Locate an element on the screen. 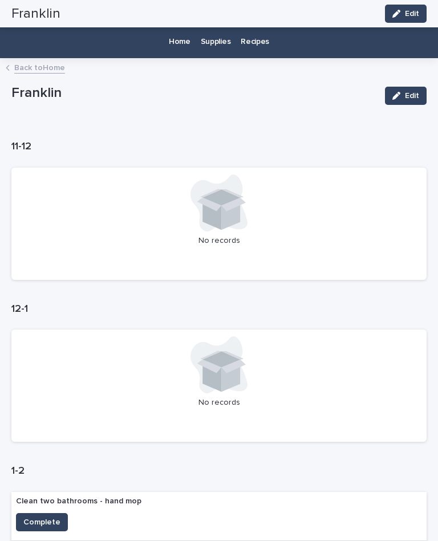 The height and width of the screenshot is (541, 438). a: Home is located at coordinates (180, 41).